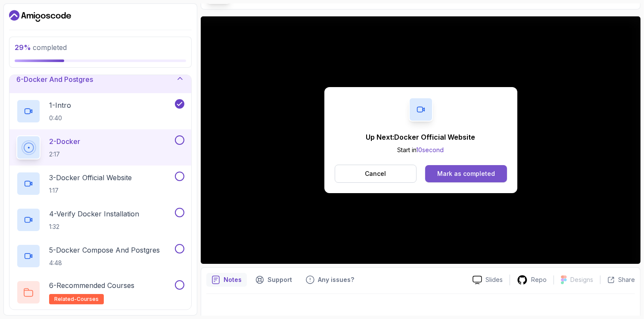 The image size is (644, 319). I want to click on p: Repo, so click(539, 280).